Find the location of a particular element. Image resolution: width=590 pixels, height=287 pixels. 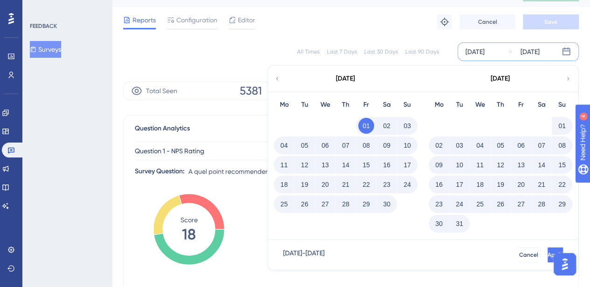

button: Cancel is located at coordinates (488, 22).